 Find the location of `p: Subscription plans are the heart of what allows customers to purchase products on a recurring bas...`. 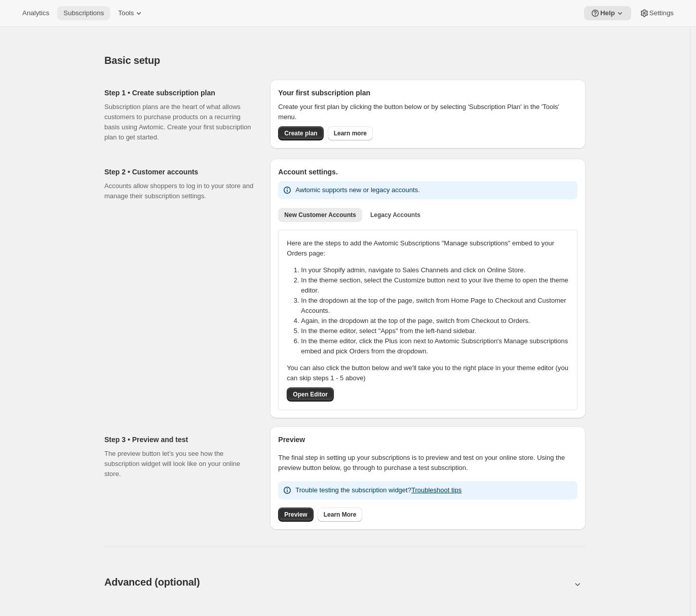

p: Subscription plans are the heart of what allows customers to purchase products on a recurring bas... is located at coordinates (179, 122).